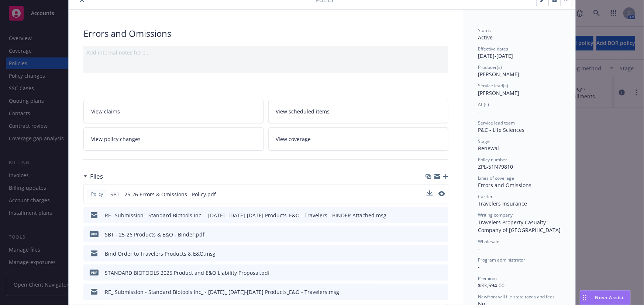 This screenshot has width=644, height=305. I want to click on div: Bind Order to Travelers Products & E&O.msg, so click(160, 253).